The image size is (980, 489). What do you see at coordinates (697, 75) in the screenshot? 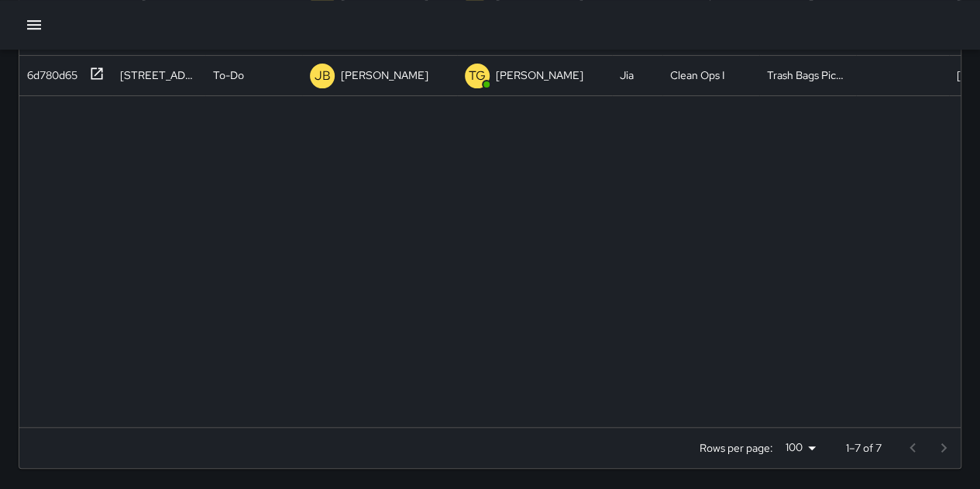
I see `div: Clean Ops I` at bounding box center [697, 75].